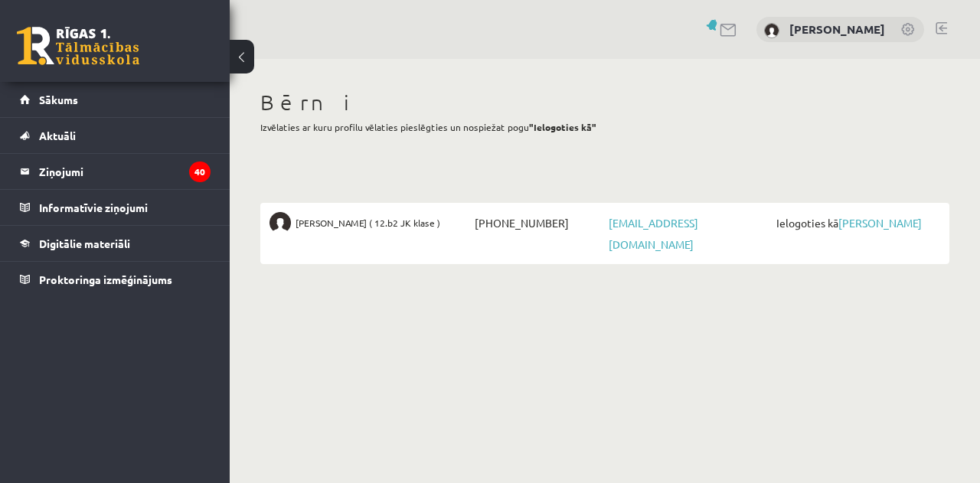  I want to click on img: Sanda Liepiņa, so click(772, 31).